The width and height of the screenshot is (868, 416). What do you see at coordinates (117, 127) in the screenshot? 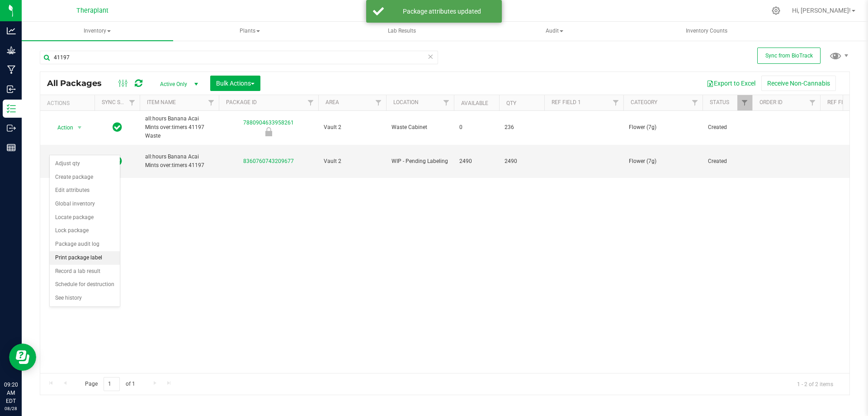
I see `span: In Sync` at bounding box center [117, 127].